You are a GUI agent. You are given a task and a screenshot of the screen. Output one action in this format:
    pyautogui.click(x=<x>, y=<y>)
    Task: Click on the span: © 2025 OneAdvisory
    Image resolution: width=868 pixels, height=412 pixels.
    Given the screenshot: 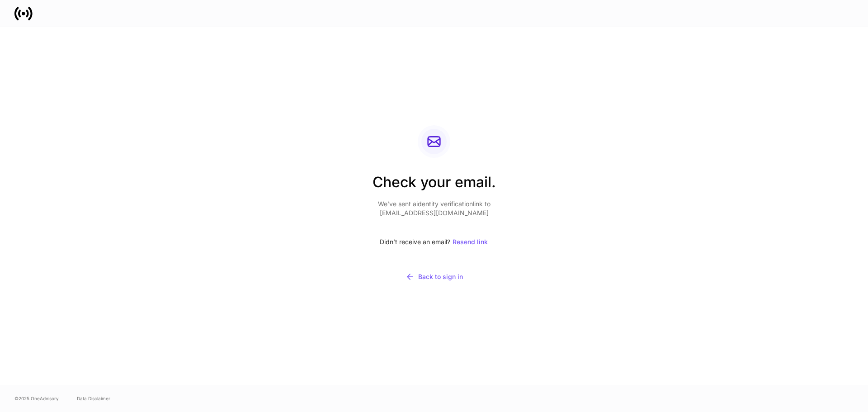 What is the action you would take?
    pyautogui.click(x=37, y=398)
    